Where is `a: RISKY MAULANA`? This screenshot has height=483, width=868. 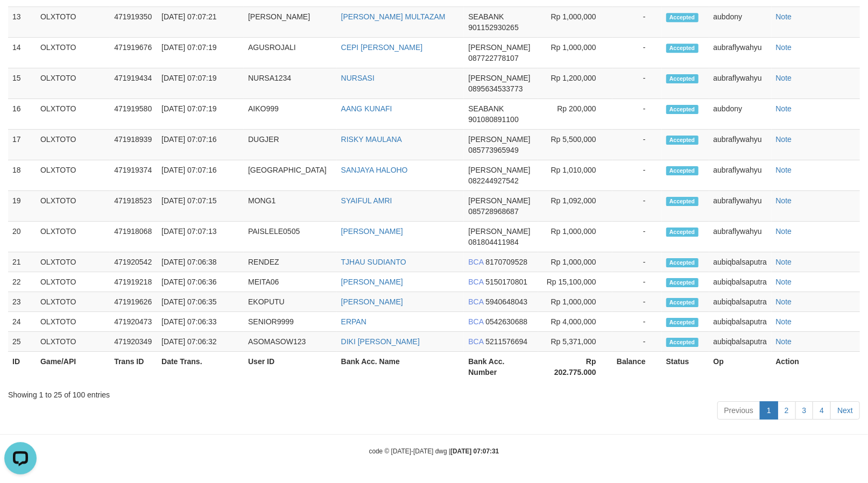
a: RISKY MAULANA is located at coordinates (371, 139).